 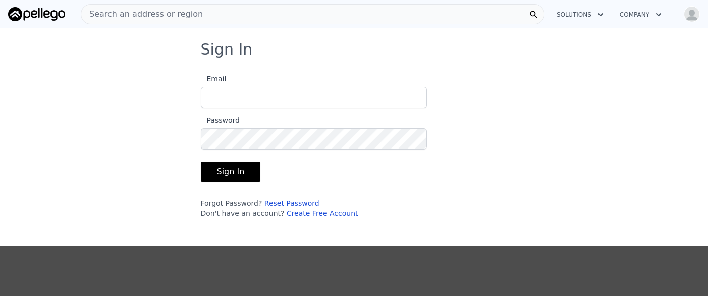 What do you see at coordinates (640, 15) in the screenshot?
I see `button: Company` at bounding box center [640, 15].